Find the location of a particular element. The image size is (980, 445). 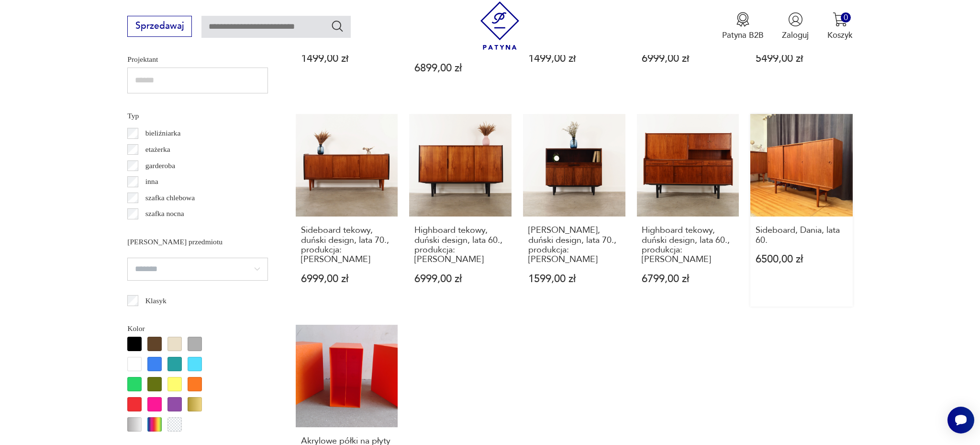

p: 1599,00 zł is located at coordinates (574, 279).